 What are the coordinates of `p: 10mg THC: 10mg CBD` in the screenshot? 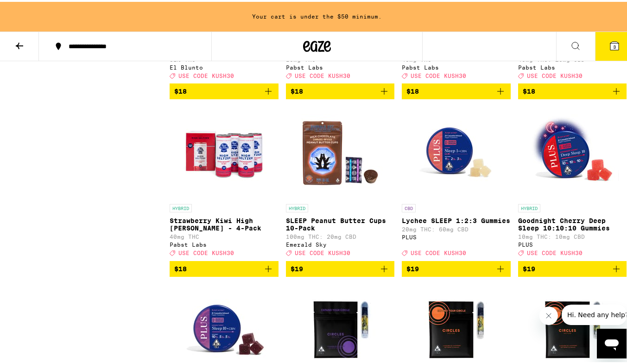 It's located at (572, 234).